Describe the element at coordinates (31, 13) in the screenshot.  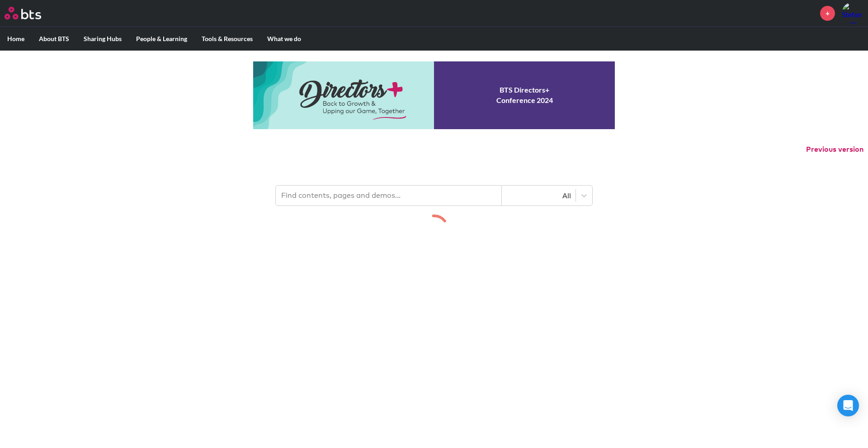
I see `a: Go home` at that location.